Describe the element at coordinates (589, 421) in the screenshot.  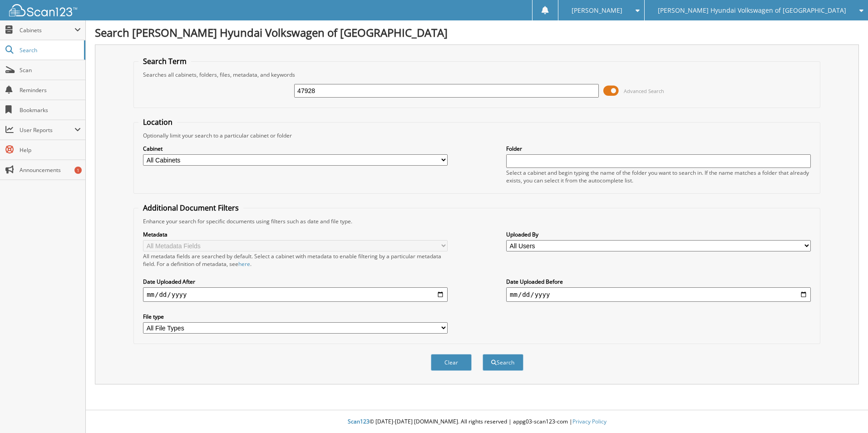
I see `a: Privacy Policy` at that location.